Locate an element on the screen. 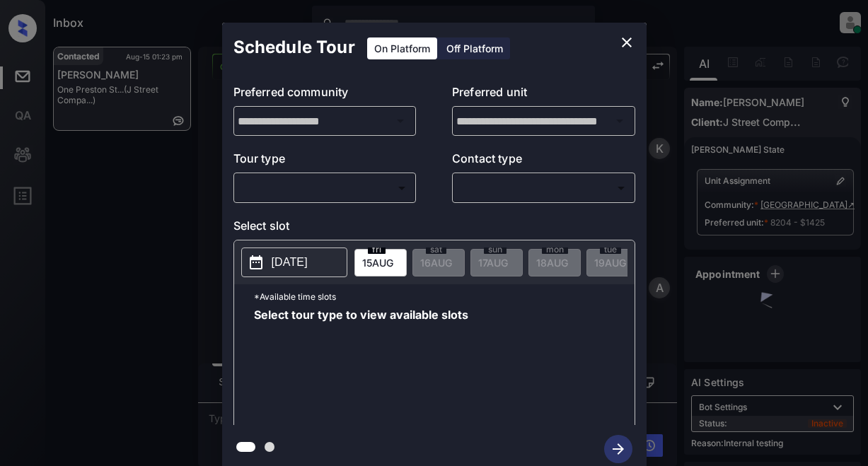  span: 15 AUG is located at coordinates (378, 262).